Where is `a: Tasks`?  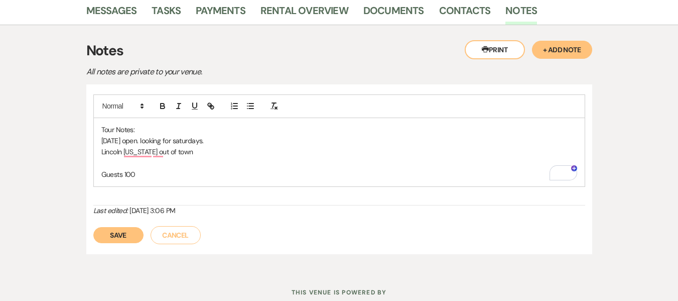 a: Tasks is located at coordinates (166, 14).